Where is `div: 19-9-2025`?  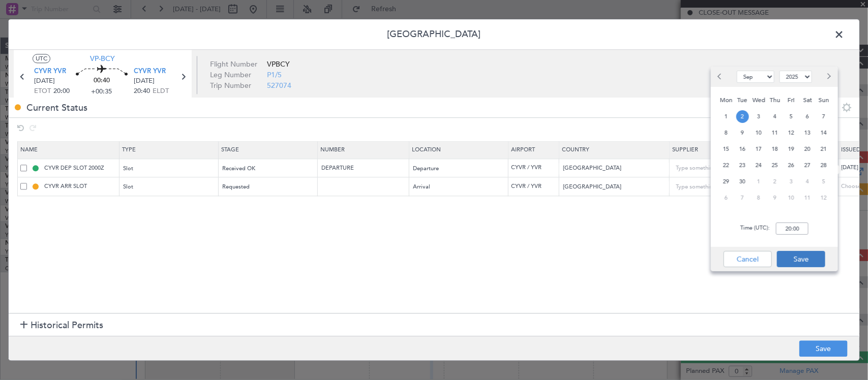
div: 19-9-2025 is located at coordinates (791, 149).